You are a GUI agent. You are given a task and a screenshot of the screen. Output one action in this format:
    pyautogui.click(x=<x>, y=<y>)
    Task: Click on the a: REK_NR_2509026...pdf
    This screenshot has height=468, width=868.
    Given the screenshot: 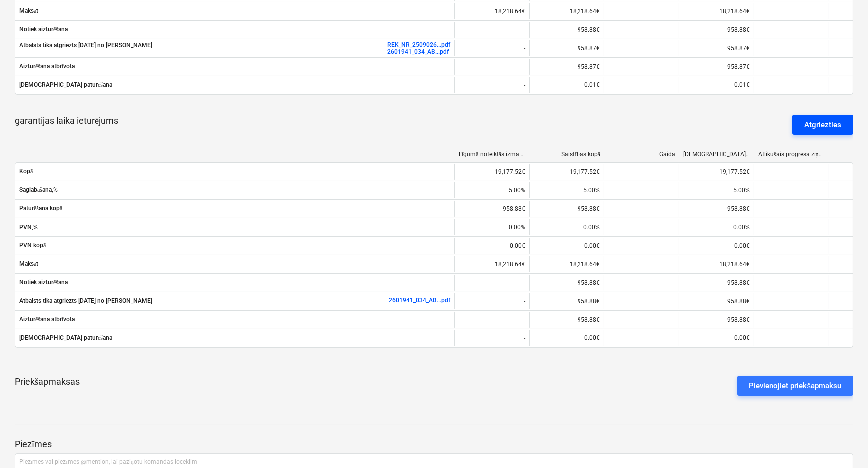 What is the action you would take?
    pyautogui.click(x=419, y=45)
    